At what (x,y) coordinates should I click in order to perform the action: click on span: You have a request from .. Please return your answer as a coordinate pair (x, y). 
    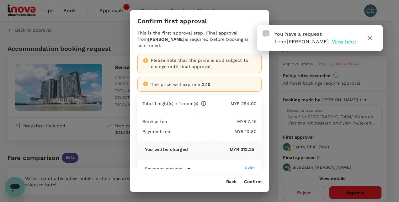
    Looking at the image, I should click on (302, 38).